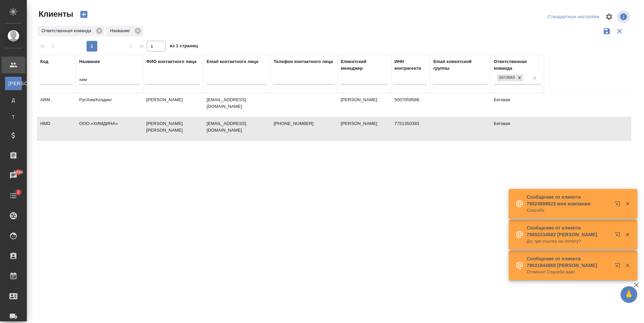  What do you see at coordinates (55, 14) in the screenshot?
I see `span: Клиенты` at bounding box center [55, 14].